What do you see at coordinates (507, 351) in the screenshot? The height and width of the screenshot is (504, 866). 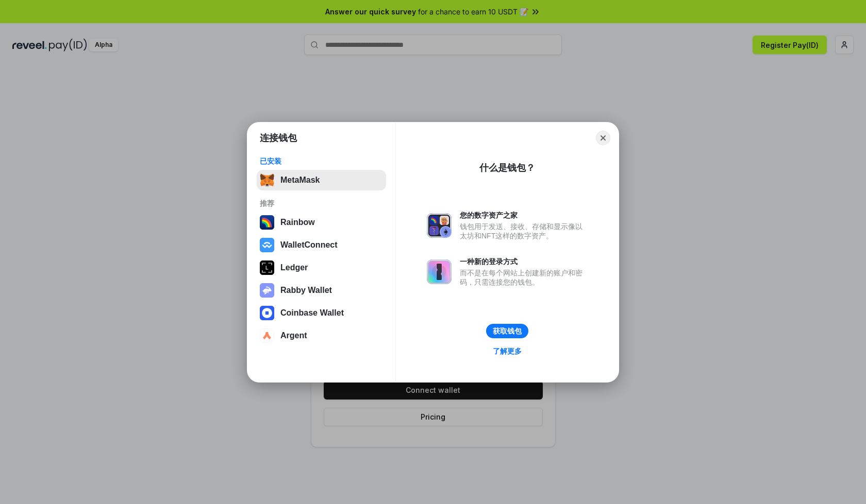 I see `div: 了解更多` at bounding box center [507, 351].